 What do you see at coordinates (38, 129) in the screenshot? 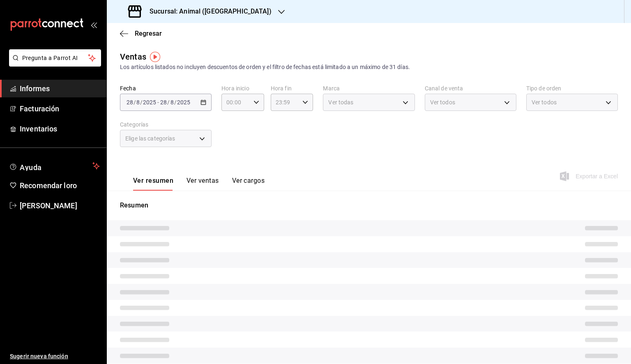
I see `font: Inventarios` at bounding box center [38, 129].